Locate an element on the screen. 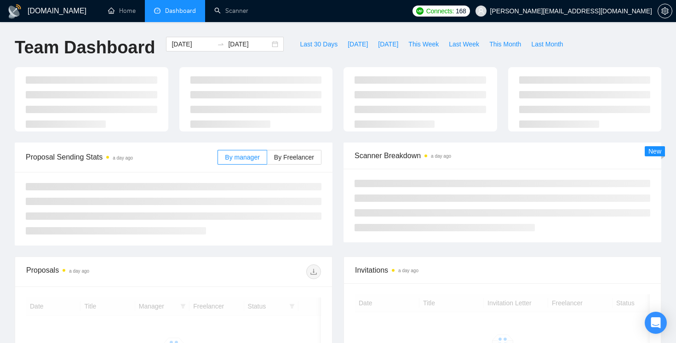 The image size is (676, 343). span: Last Week is located at coordinates (464, 44).